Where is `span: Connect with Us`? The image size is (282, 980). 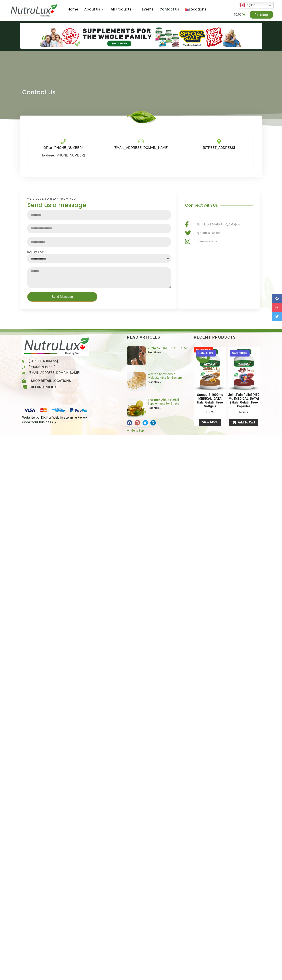
span: Connect with Us is located at coordinates (201, 205).